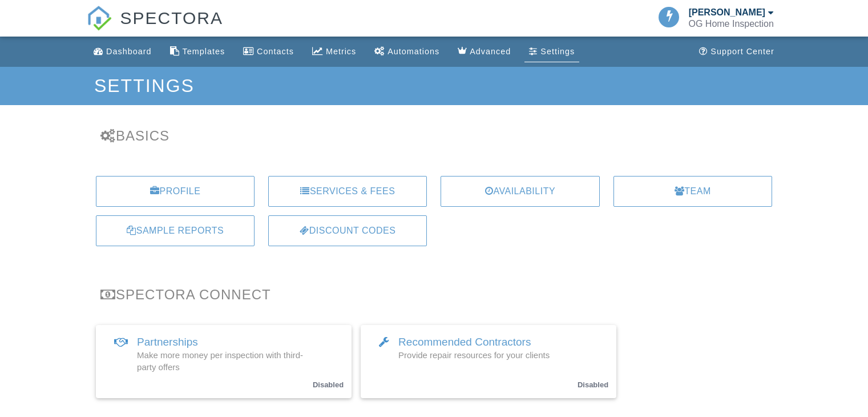  Describe the element at coordinates (172, 17) in the screenshot. I see `span: SPECTORA` at that location.